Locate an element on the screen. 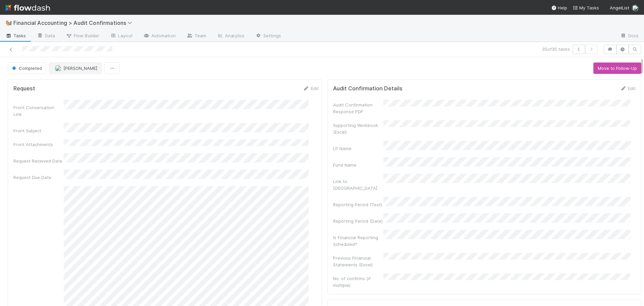 The width and height of the screenshot is (644, 306). div: Front Attachments is located at coordinates (39, 144).